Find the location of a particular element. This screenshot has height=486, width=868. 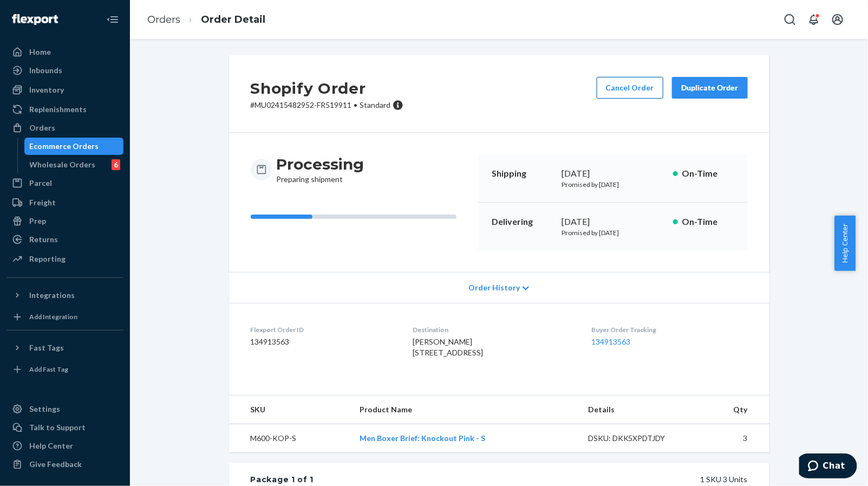

a: Prep is located at coordinates (65, 221).